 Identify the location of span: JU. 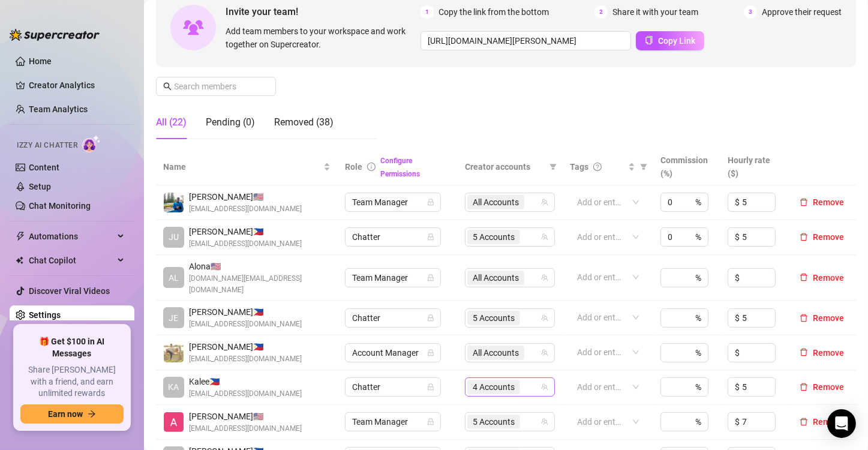
(174, 237).